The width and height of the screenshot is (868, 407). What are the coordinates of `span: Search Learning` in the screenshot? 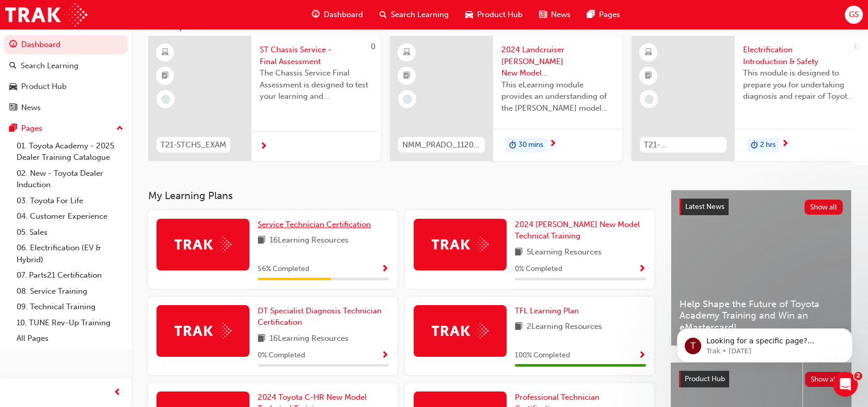 It's located at (420, 15).